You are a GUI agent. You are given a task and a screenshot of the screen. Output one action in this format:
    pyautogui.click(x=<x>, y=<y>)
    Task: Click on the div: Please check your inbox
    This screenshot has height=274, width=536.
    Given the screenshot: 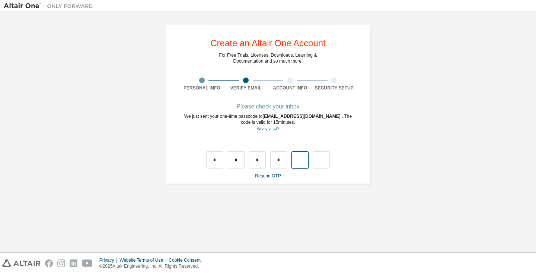 What is the action you would take?
    pyautogui.click(x=268, y=106)
    